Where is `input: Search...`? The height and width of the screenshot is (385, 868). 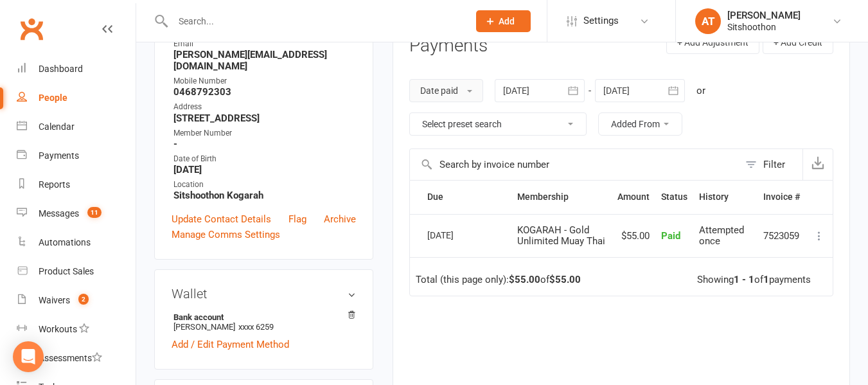
input: Search... is located at coordinates (314, 21).